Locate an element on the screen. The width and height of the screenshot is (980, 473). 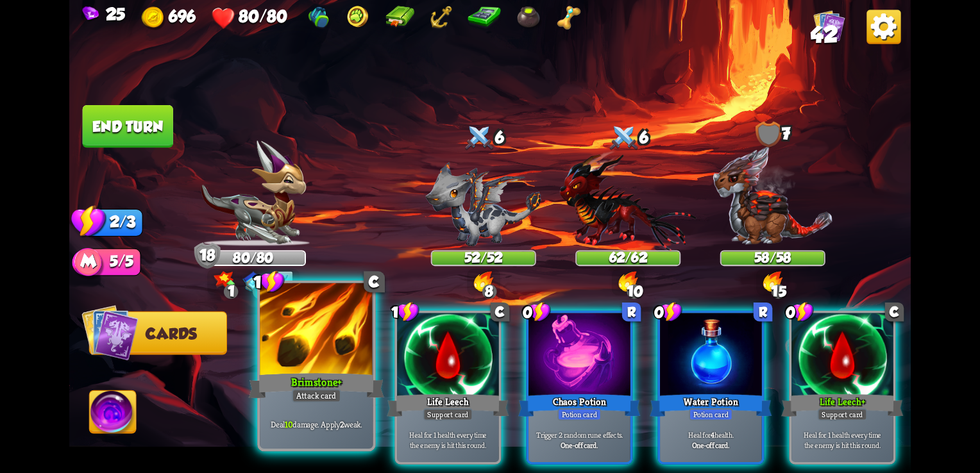
img: Stamina_Icon.png is located at coordinates (89, 222).